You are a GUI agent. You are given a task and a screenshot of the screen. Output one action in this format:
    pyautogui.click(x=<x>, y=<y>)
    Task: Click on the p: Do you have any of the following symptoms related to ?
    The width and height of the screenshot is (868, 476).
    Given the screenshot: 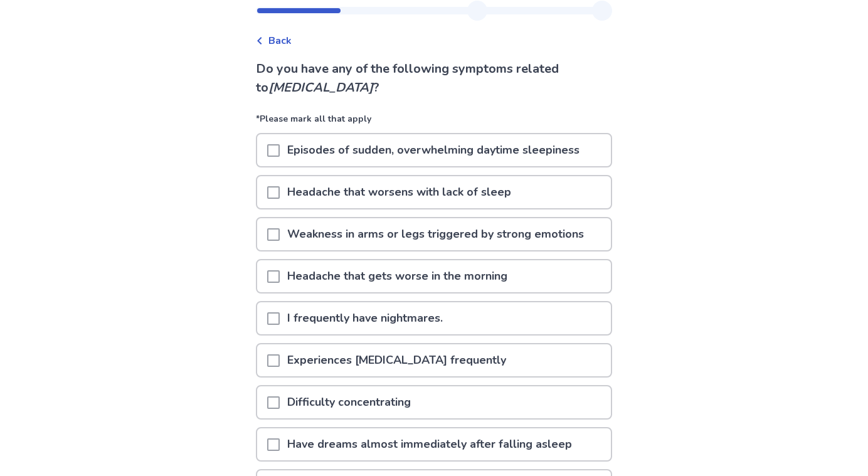 What is the action you would take?
    pyautogui.click(x=434, y=79)
    